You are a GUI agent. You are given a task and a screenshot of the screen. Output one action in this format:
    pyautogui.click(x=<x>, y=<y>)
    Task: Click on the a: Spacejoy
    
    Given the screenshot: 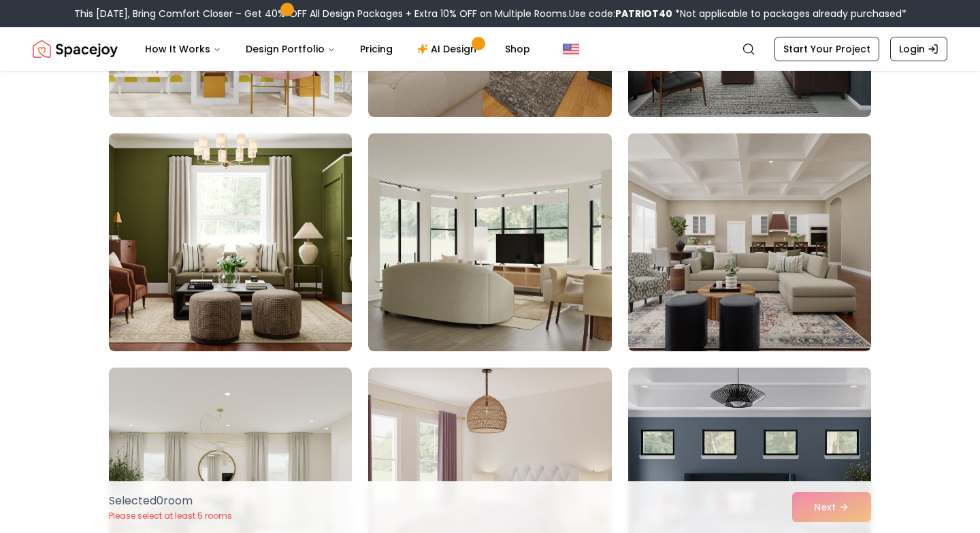 What is the action you would take?
    pyautogui.click(x=75, y=49)
    